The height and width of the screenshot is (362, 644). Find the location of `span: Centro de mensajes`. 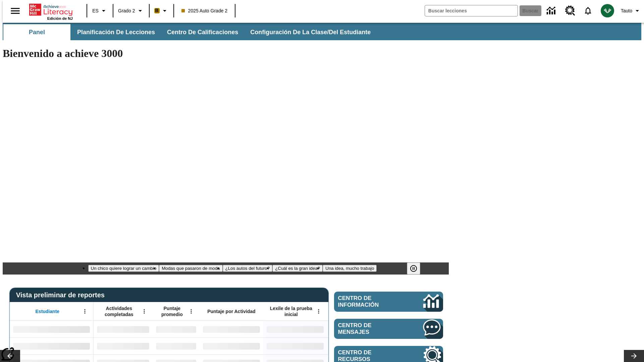

span: Centro de mensajes is located at coordinates (371, 329).